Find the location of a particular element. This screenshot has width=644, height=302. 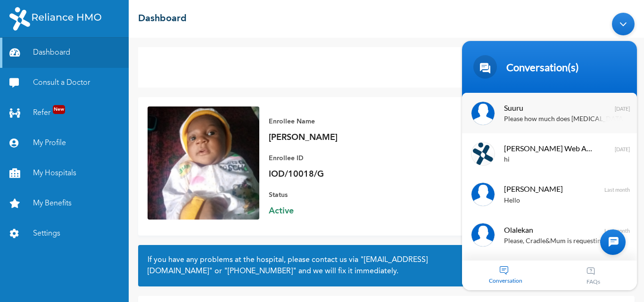

div: hi is located at coordinates (106, 152).